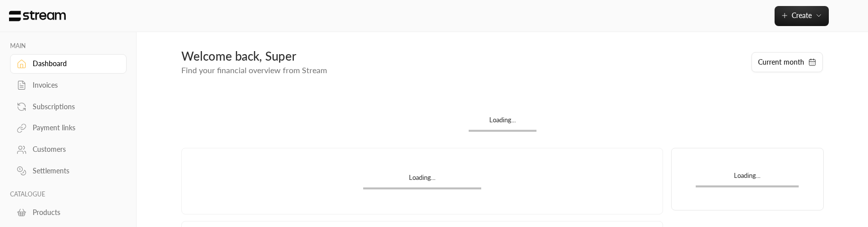  What do you see at coordinates (73, 171) in the screenshot?
I see `div: Settlements` at bounding box center [73, 171].